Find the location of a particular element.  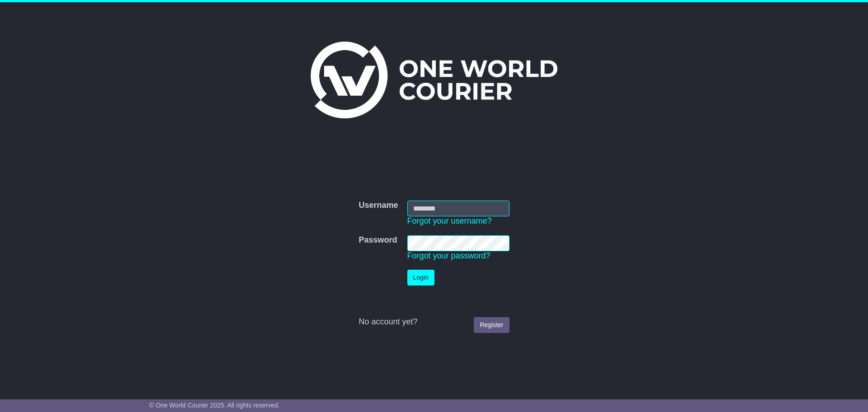

label: Password is located at coordinates (378, 240).